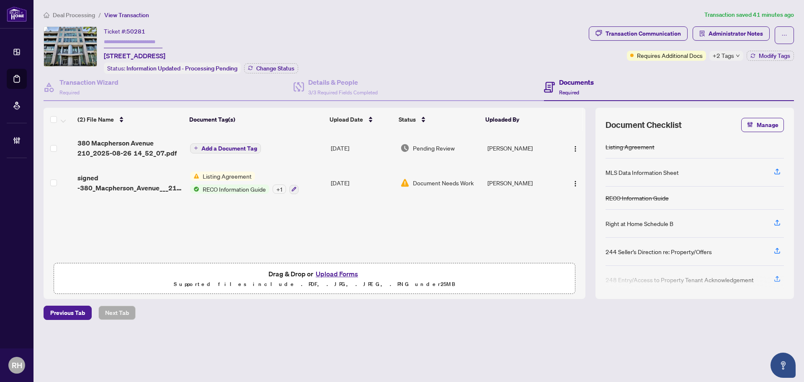 This screenshot has height=382, width=804. What do you see at coordinates (89, 82) in the screenshot?
I see `h4: Transaction Wizard` at bounding box center [89, 82].